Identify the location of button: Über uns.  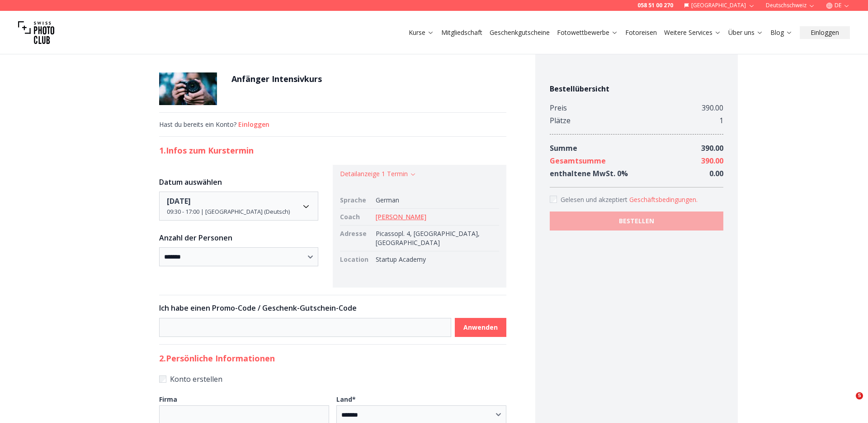
(745, 33).